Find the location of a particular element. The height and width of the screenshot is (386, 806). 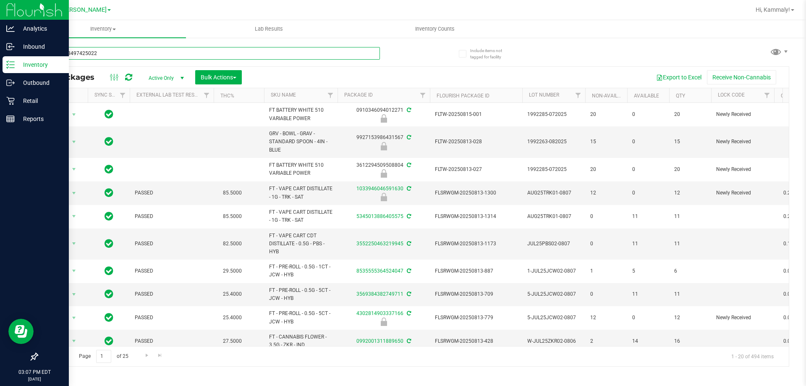

a: THC% is located at coordinates (227, 96).